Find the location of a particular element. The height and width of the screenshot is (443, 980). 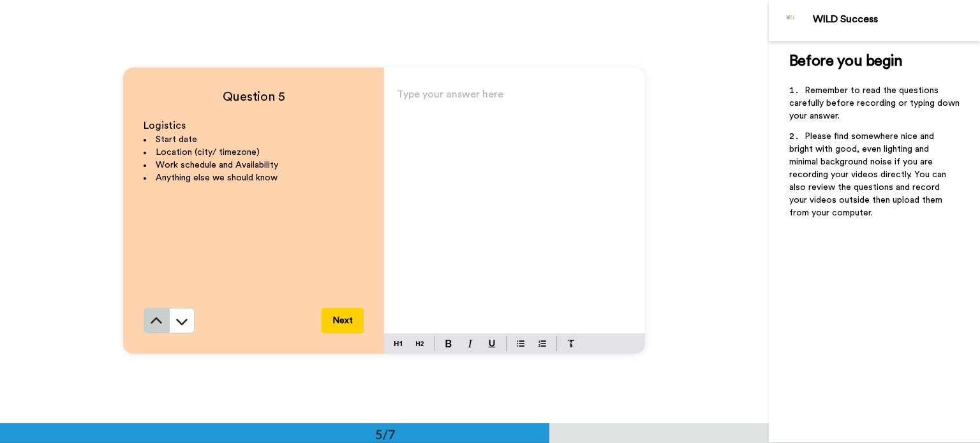

h4: Question 5 is located at coordinates (253, 97).